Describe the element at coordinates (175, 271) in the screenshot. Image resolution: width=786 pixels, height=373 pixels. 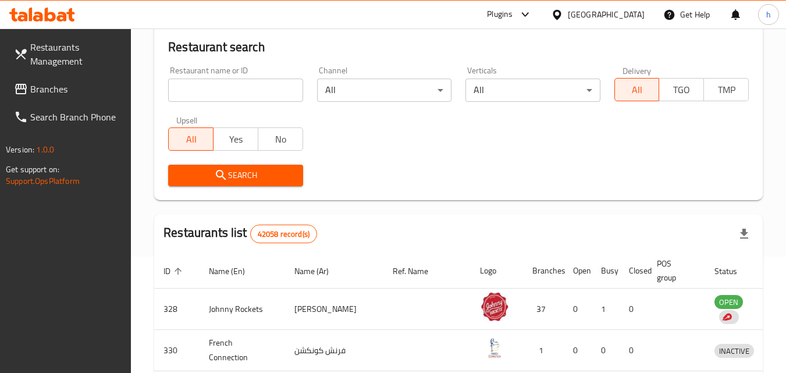
I see `span: ID` at that location.